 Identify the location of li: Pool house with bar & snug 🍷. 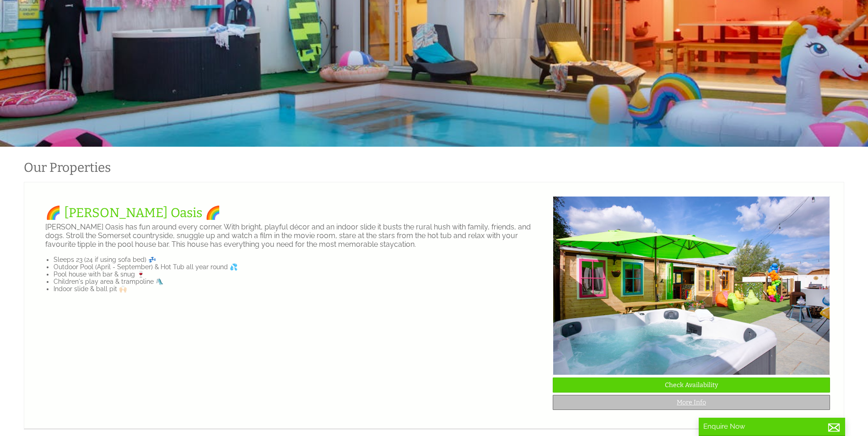
(299, 274).